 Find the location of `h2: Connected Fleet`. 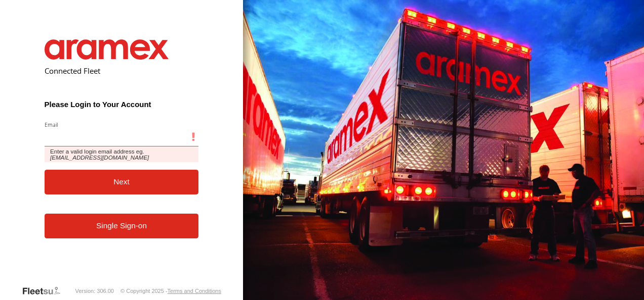

h2: Connected Fleet is located at coordinates (122, 71).